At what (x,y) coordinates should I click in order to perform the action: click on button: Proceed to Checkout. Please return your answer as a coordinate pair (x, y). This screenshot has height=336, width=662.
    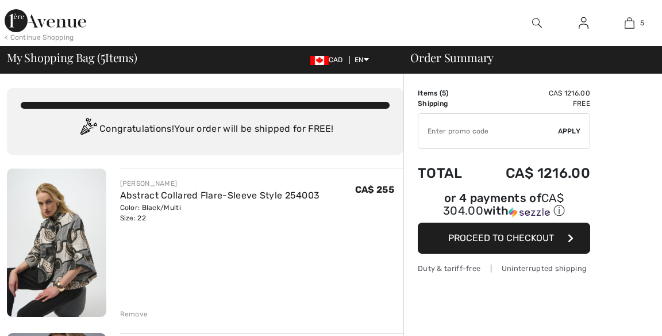
    Looking at the image, I should click on (504, 238).